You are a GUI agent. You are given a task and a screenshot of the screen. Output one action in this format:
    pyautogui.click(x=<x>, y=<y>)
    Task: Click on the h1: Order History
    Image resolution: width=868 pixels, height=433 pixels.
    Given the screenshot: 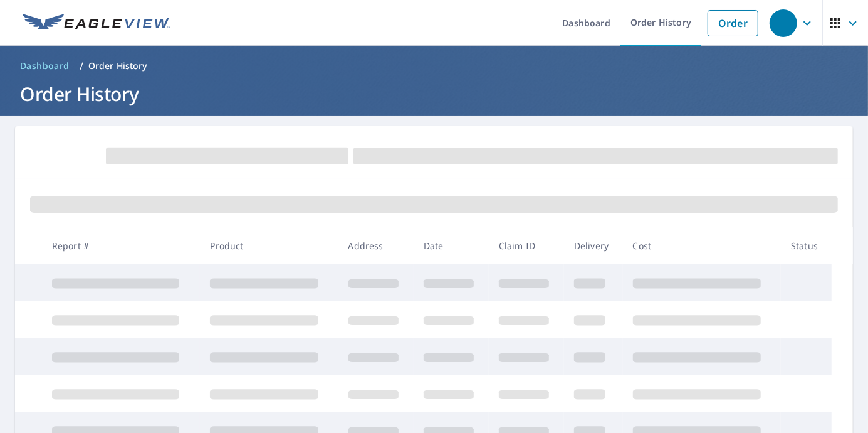 What is the action you would take?
    pyautogui.click(x=434, y=93)
    